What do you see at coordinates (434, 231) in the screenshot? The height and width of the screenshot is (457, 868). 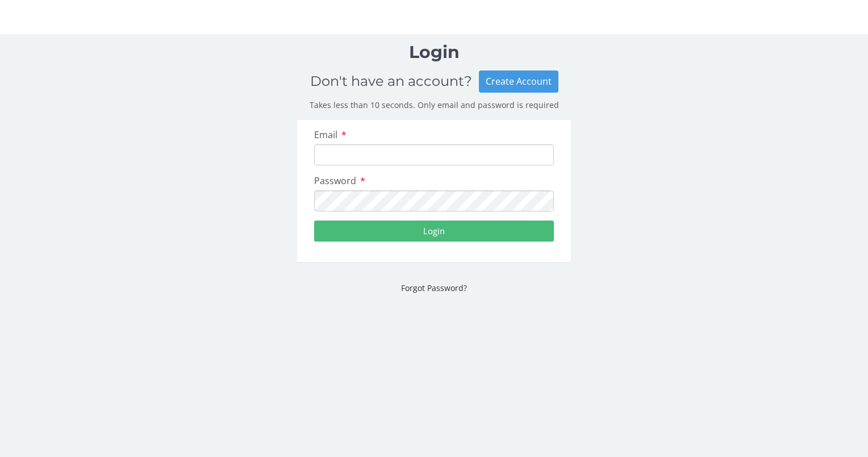 I see `button: Login` at bounding box center [434, 231].